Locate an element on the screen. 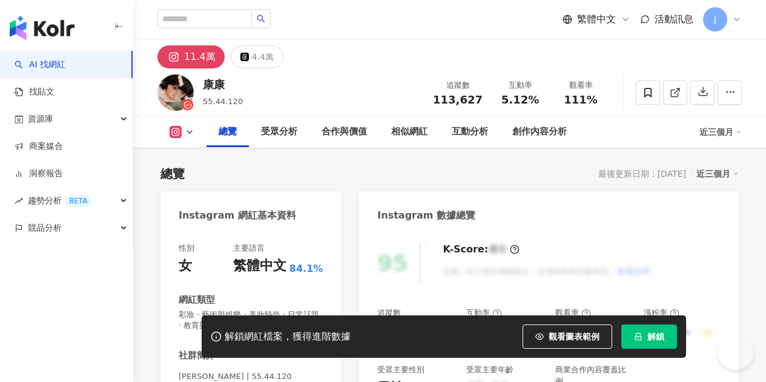  span: 活動訊息 is located at coordinates (674, 19).